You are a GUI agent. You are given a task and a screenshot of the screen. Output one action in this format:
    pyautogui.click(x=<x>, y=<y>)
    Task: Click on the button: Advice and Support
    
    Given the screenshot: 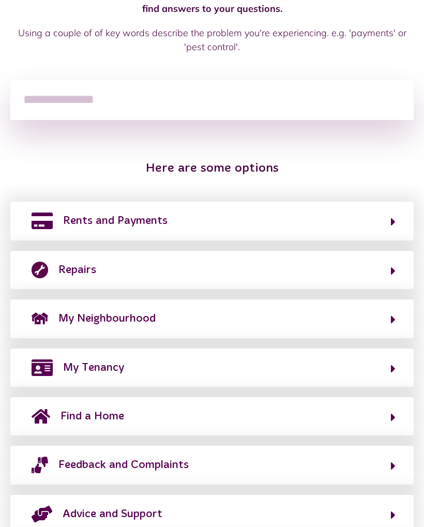 What is the action you would take?
    pyautogui.click(x=212, y=514)
    